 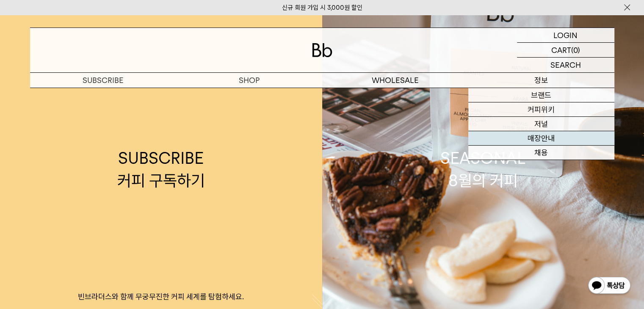 What do you see at coordinates (565, 35) in the screenshot?
I see `a: LOGIN` at bounding box center [565, 35].